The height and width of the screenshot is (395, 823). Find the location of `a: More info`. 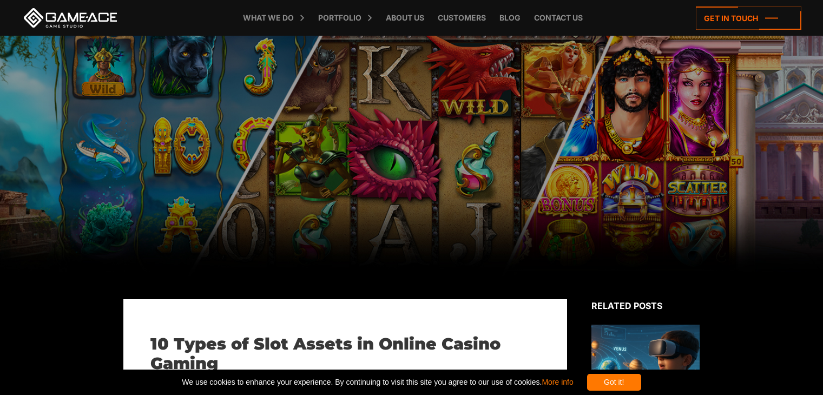

a: More info is located at coordinates (557, 382).